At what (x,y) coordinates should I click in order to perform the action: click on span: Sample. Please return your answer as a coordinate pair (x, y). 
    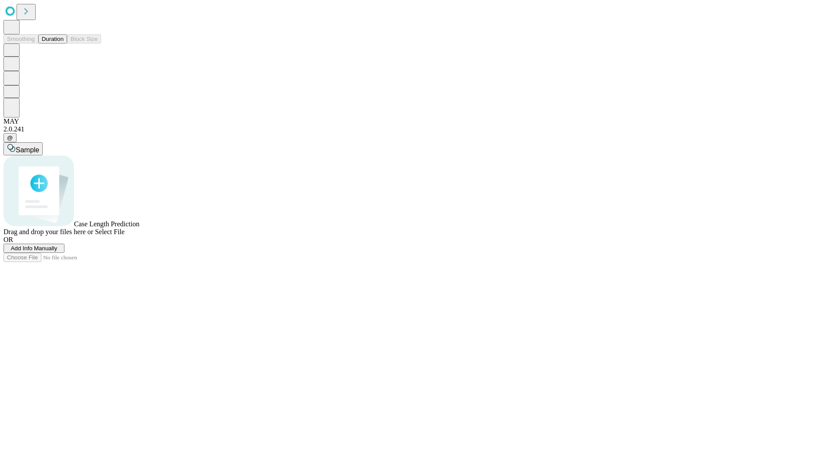
    Looking at the image, I should click on (27, 150).